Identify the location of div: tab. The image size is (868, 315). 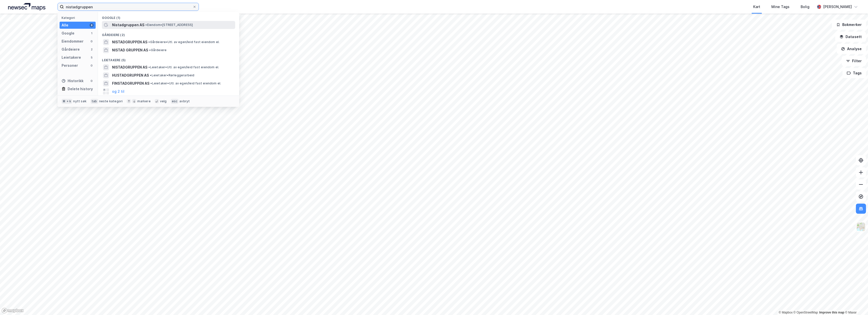
(94, 101).